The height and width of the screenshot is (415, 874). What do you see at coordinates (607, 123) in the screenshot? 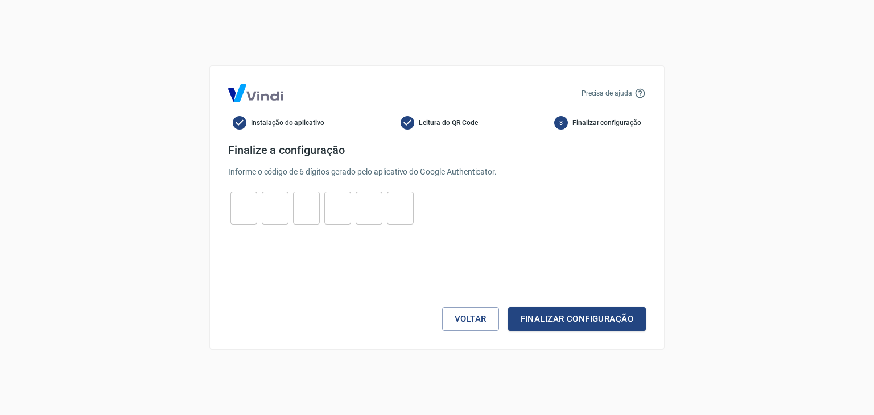
I see `span: Finalizar configuração` at bounding box center [607, 123].